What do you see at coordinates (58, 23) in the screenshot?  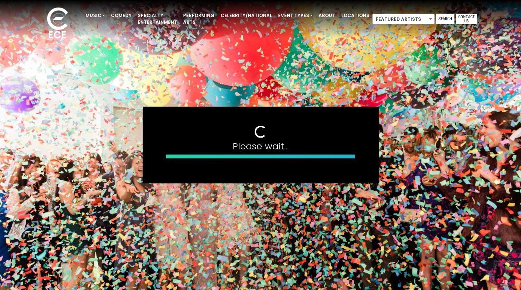 I see `img: ece_new_logo_whitev2-1.png` at bounding box center [58, 23].